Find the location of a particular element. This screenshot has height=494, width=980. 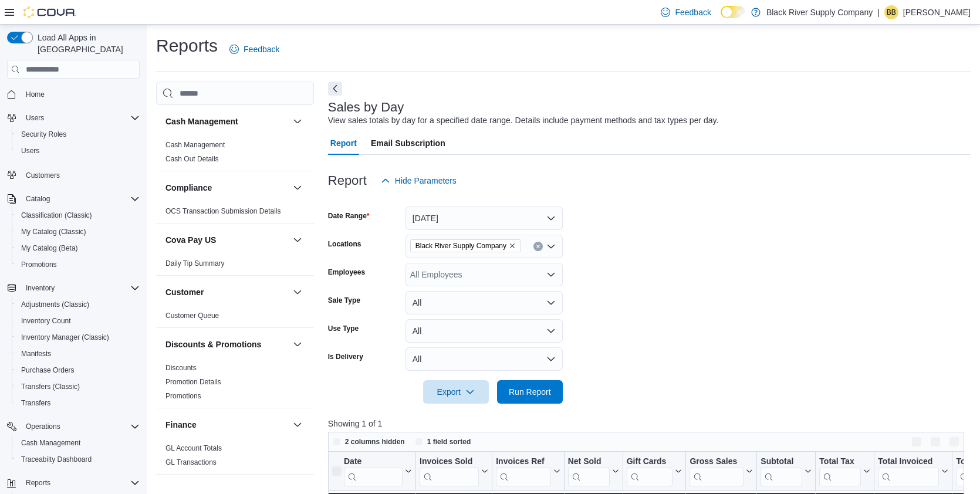

button: Run Report is located at coordinates (530, 392).